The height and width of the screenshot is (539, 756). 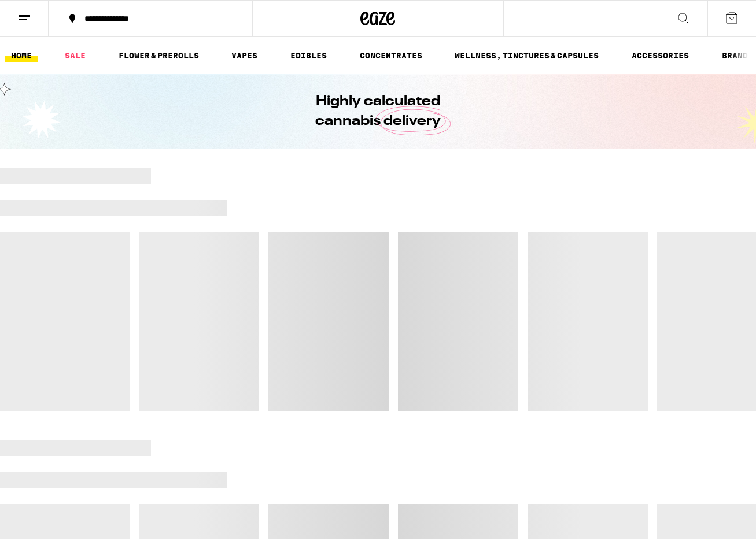 I want to click on a: SALE, so click(x=75, y=55).